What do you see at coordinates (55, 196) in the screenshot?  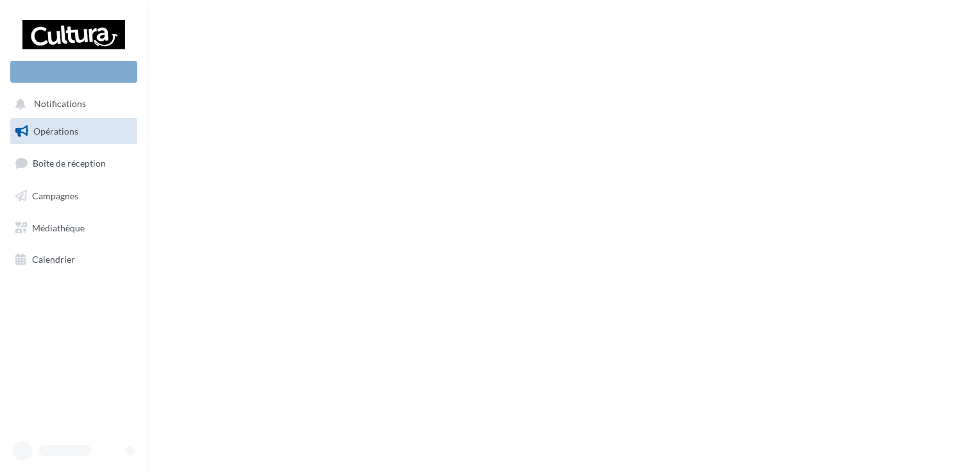 I see `span: Campagnes` at bounding box center [55, 196].